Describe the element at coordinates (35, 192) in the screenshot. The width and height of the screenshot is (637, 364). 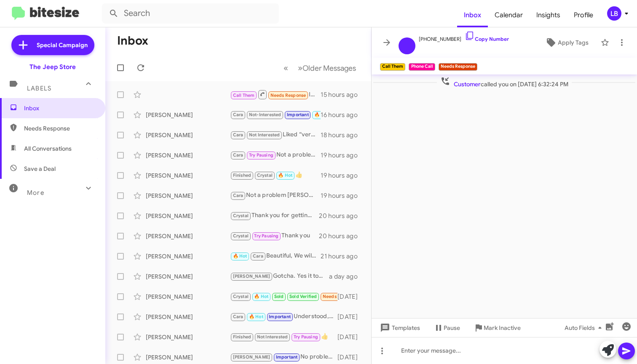
I see `span: More` at that location.